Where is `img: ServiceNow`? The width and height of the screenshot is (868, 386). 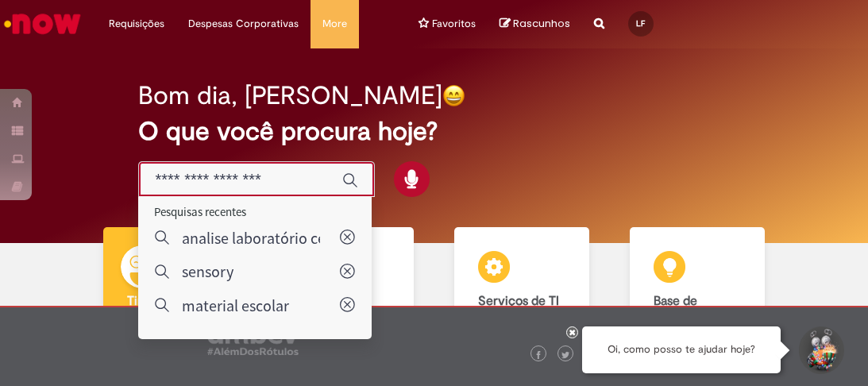
img: ServiceNow is located at coordinates (42, 24).